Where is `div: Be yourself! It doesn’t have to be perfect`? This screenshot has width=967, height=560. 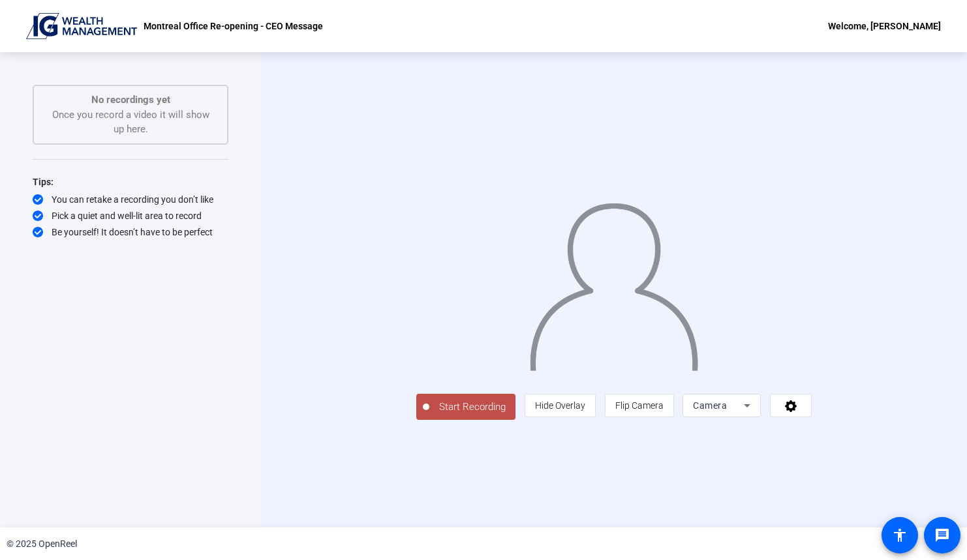
div: Be yourself! It doesn’t have to be perfect is located at coordinates (131, 232).